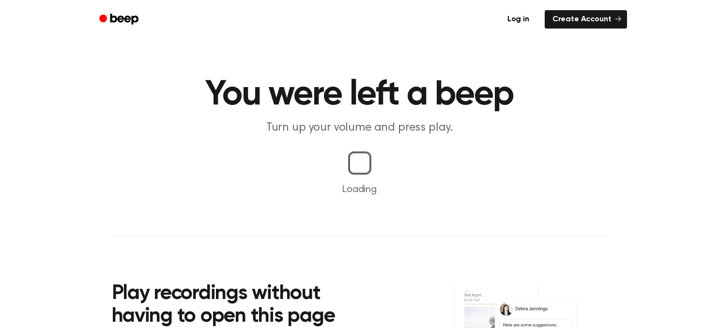 This screenshot has width=719, height=328. Describe the element at coordinates (360, 95) in the screenshot. I see `h1: You were left a beep` at that location.